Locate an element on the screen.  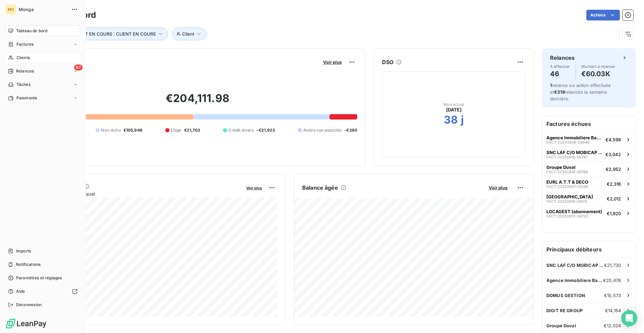
span: CLIENT EN COURS : CLIENT EN COURS is located at coordinates (114, 34).